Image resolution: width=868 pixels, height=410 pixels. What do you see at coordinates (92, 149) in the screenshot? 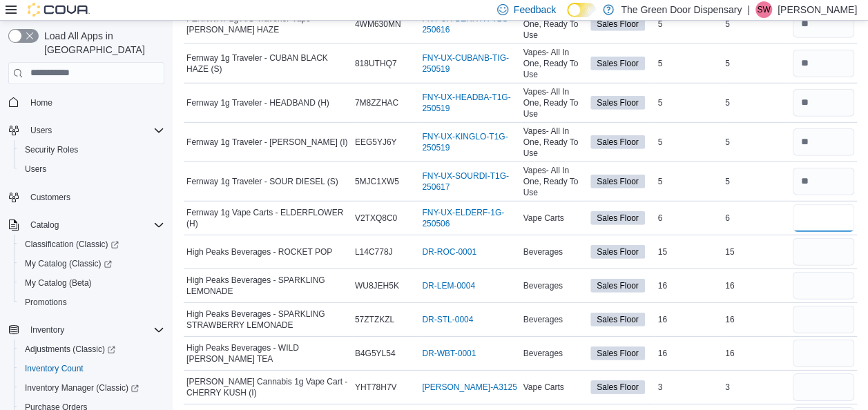
I see `span: Security Roles` at bounding box center [92, 149].